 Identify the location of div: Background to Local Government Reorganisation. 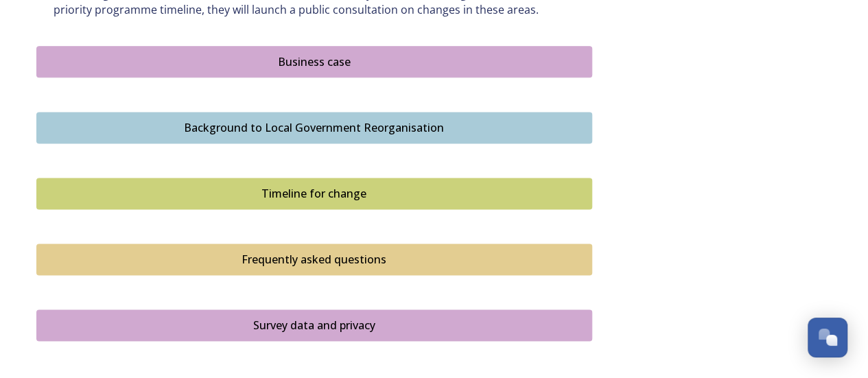
(314, 127).